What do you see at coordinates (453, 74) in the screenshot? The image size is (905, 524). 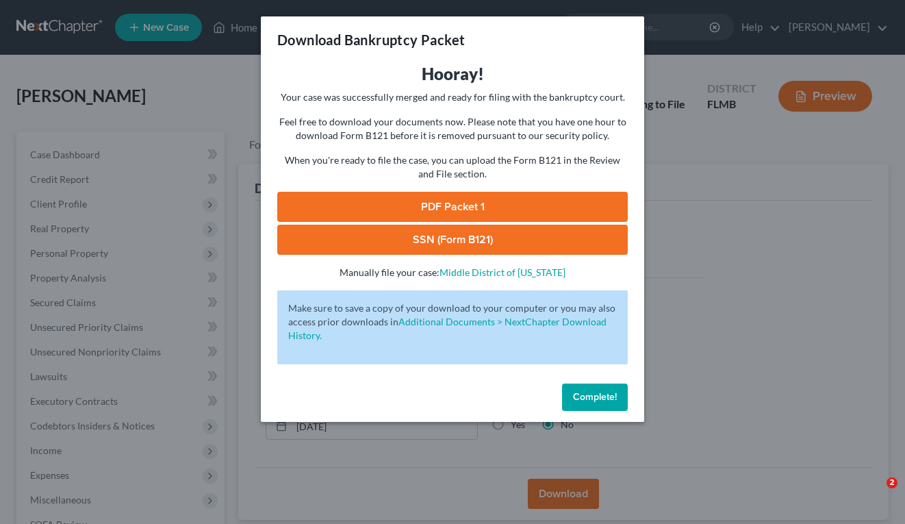 I see `h3: Hooray!` at bounding box center [453, 74].